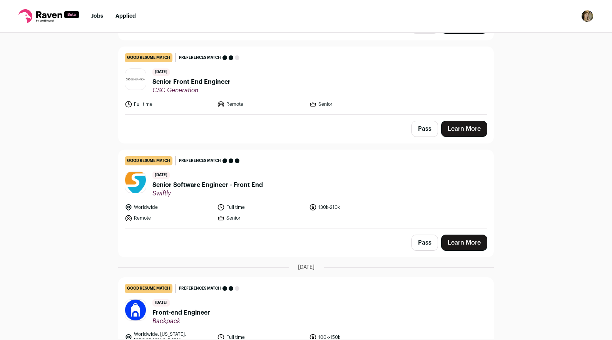  What do you see at coordinates (181, 322) in the screenshot?
I see `span: Backpack` at bounding box center [181, 322].